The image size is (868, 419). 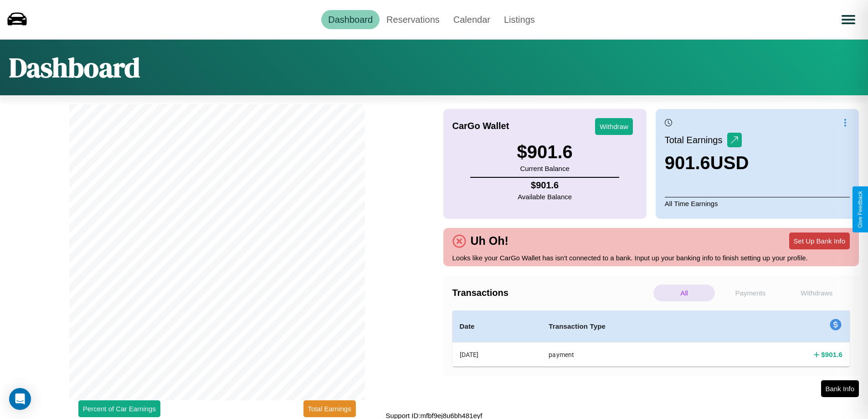 What do you see at coordinates (481, 126) in the screenshot?
I see `h4: CarGo Wallet` at bounding box center [481, 126].